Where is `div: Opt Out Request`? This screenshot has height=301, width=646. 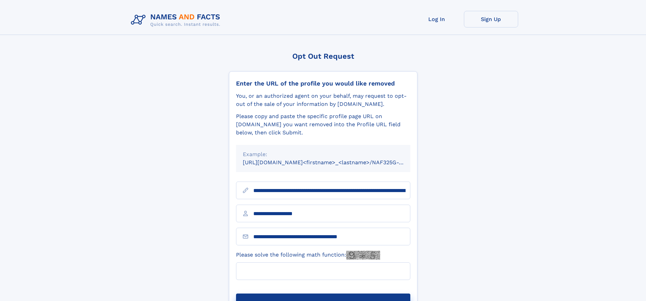
div: Opt Out Request is located at coordinates (323, 56).